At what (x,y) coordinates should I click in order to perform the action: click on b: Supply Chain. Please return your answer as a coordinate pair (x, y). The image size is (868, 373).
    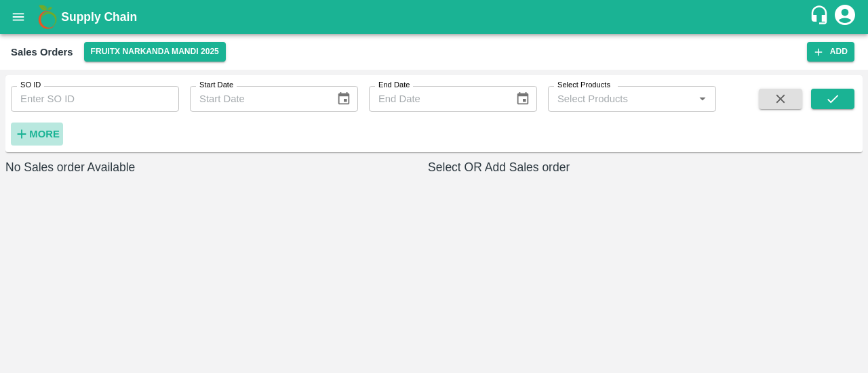
    Looking at the image, I should click on (99, 17).